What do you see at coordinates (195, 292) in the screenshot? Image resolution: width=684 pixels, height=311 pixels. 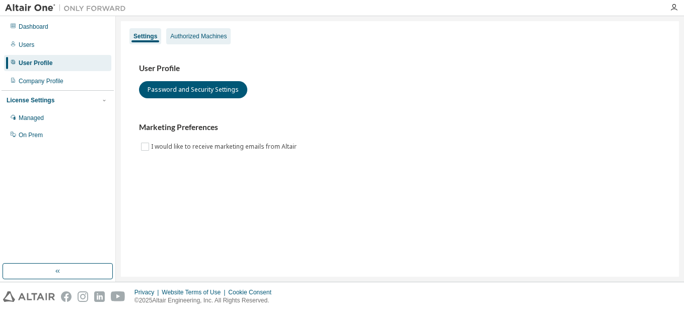 I see `div: Website Terms of Use` at bounding box center [195, 292].